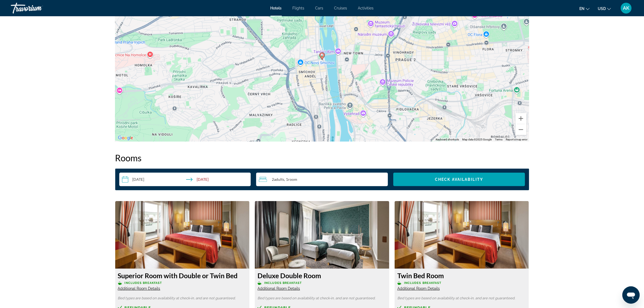 This screenshot has height=308, width=644. What do you see at coordinates (366, 8) in the screenshot?
I see `a: Activities` at bounding box center [366, 8].